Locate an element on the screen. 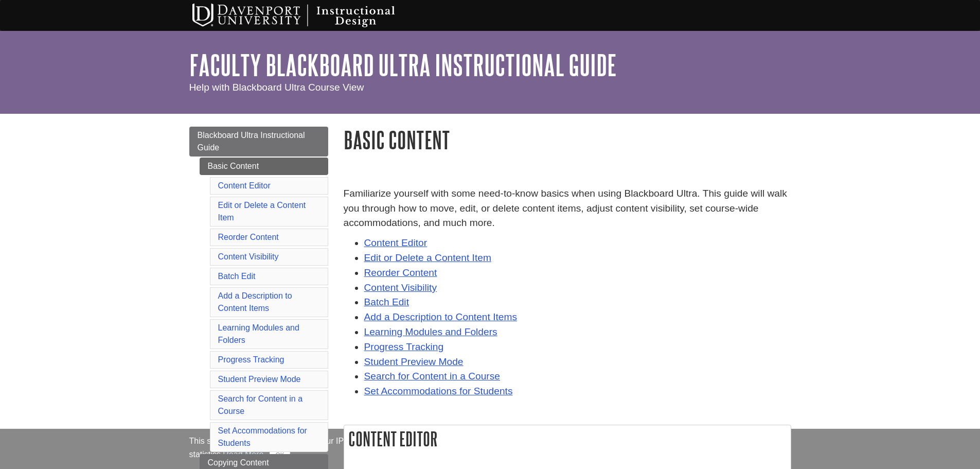  a: Basic Content is located at coordinates (264, 166).